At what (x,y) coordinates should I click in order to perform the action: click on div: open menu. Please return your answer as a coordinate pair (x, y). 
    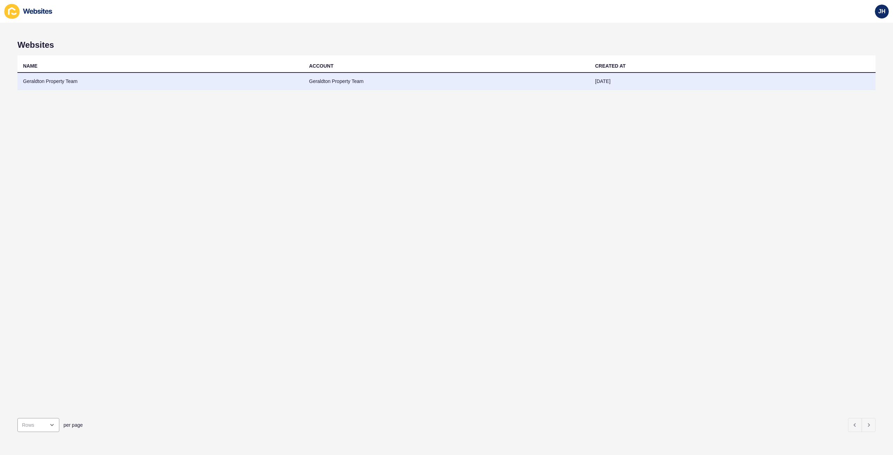
    Looking at the image, I should click on (38, 425).